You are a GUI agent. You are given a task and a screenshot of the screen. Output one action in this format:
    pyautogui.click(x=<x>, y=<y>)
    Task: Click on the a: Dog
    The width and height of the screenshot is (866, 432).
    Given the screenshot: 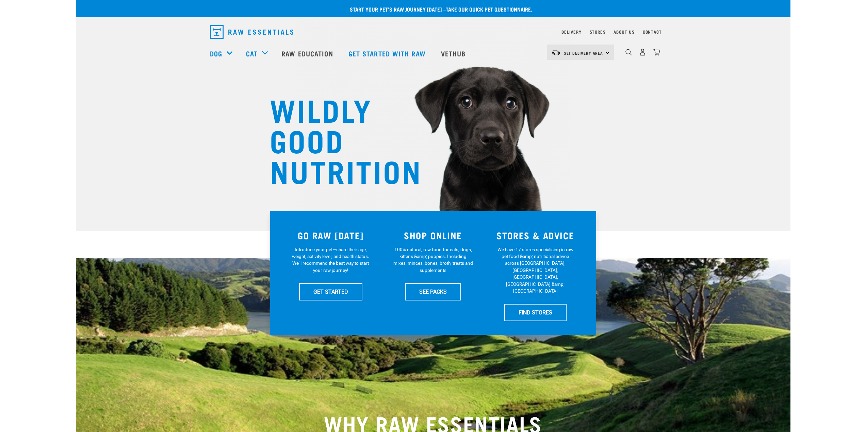 What is the action you would take?
    pyautogui.click(x=216, y=53)
    